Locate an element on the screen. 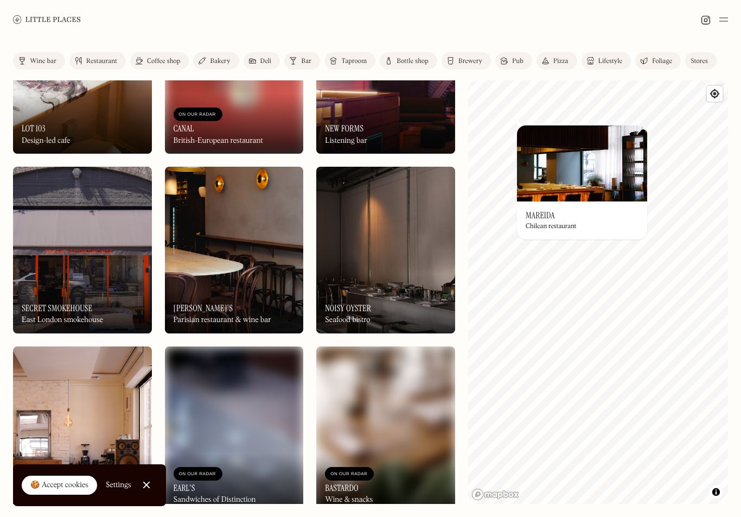 The width and height of the screenshot is (741, 517). a: Noisy OysterNoisy OysterNoisy OysterSeafood bistro is located at coordinates (386, 250).